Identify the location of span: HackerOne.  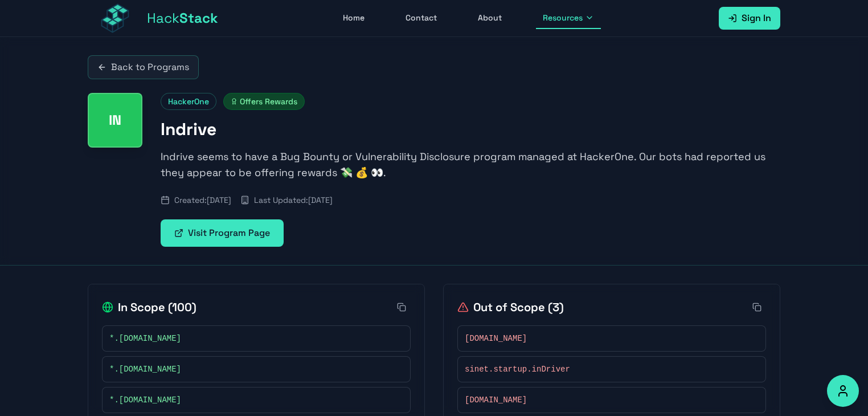
(189, 101).